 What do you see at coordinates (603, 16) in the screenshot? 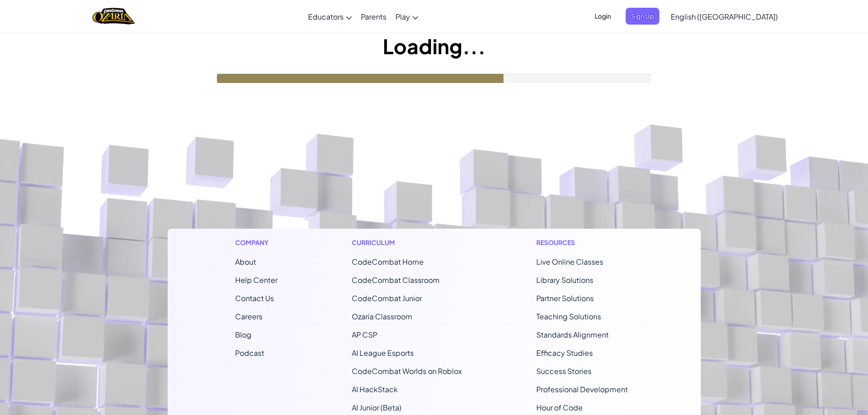
I see `span: Login` at bounding box center [603, 16].